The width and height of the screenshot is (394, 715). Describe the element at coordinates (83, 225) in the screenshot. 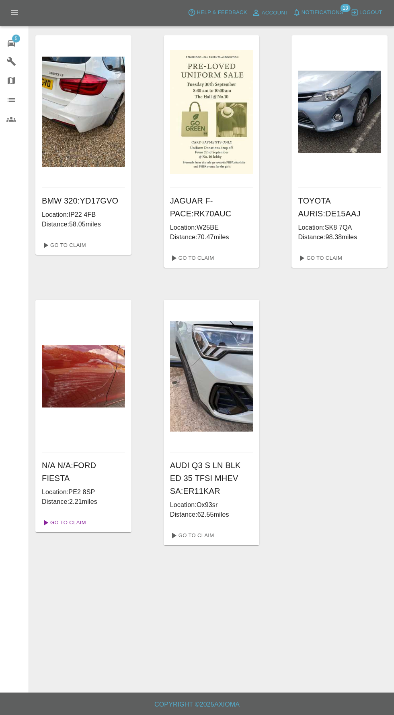

I see `p: Distance: 58.05 miles` at that location.